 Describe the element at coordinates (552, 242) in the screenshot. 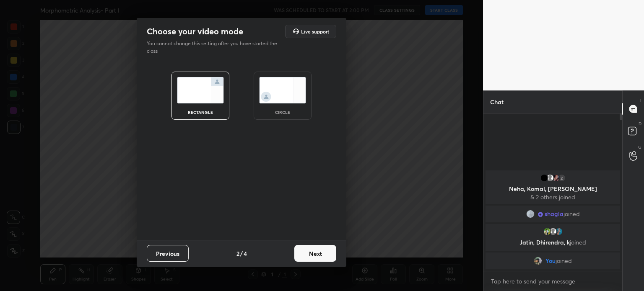

I see `p: Jatin, Dhirendra, k` at that location.